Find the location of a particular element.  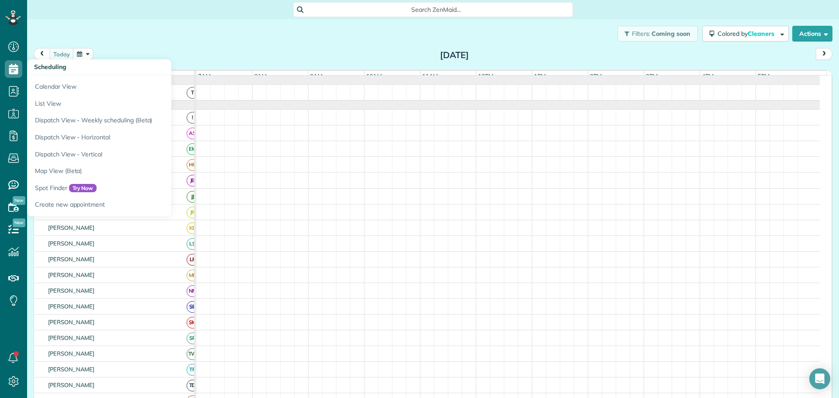

span: 7am is located at coordinates (204, 76).